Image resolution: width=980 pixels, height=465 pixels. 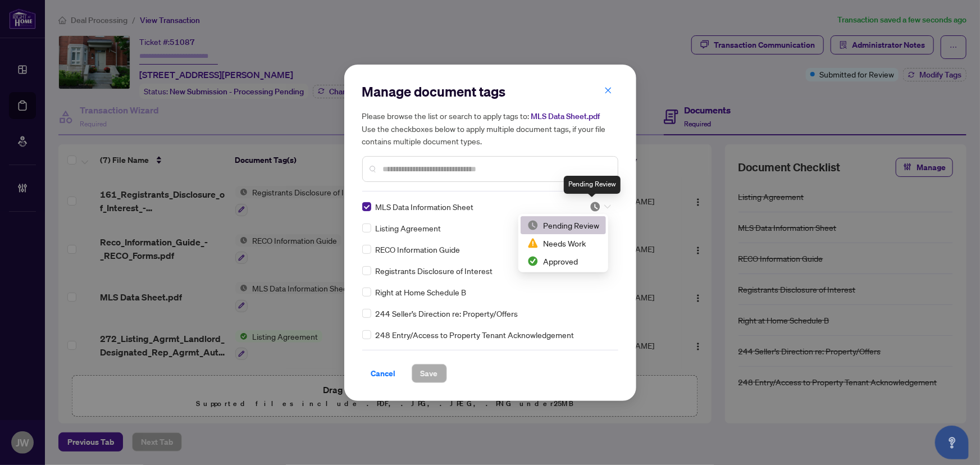 What do you see at coordinates (563, 243) in the screenshot?
I see `div: Needs Work` at bounding box center [563, 243].